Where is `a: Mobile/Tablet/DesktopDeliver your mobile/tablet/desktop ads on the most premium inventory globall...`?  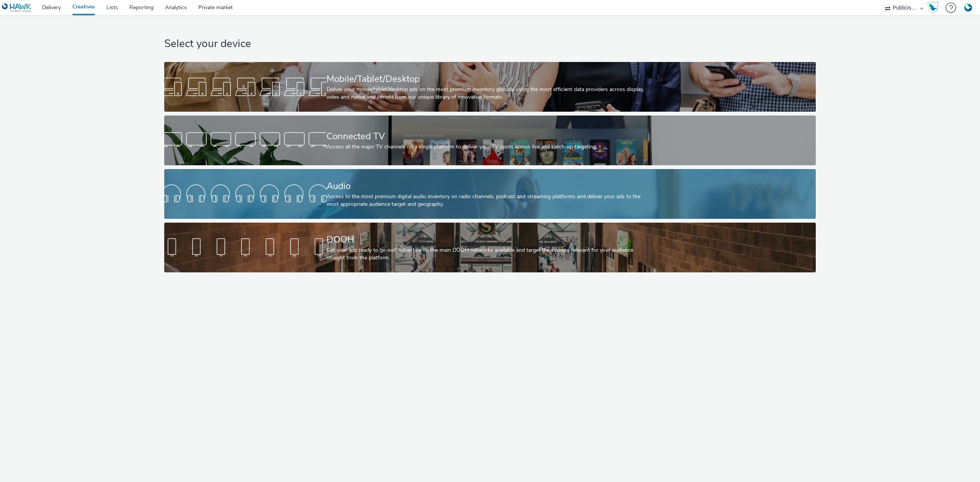
a: Mobile/Tablet/DesktopDeliver your mobile/tablet/desktop ads on the most premium inventory globall... is located at coordinates (490, 87).